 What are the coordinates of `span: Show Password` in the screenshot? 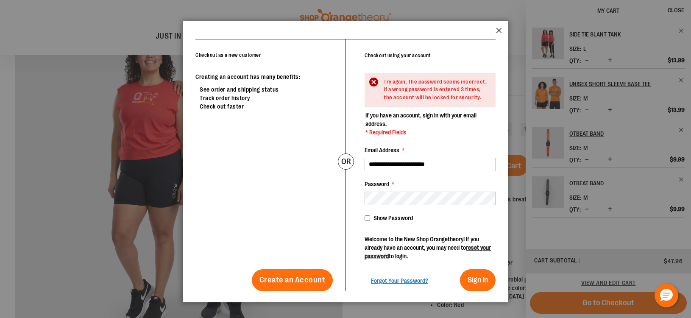 It's located at (393, 218).